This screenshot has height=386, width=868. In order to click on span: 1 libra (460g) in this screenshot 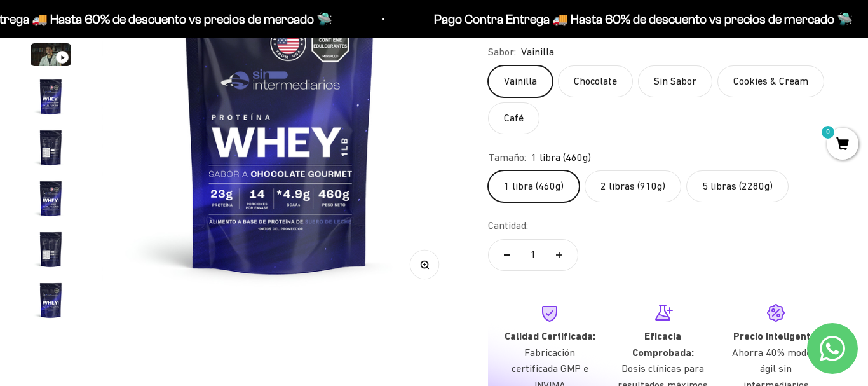, I will do `click(561, 157)`.